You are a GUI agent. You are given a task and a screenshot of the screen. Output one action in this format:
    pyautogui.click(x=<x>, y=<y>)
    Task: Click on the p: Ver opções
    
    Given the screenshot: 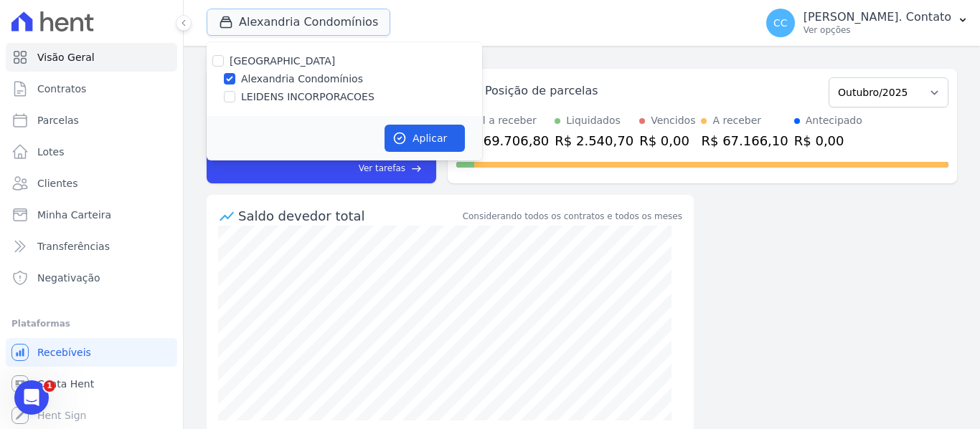 What is the action you would take?
    pyautogui.click(x=877, y=30)
    